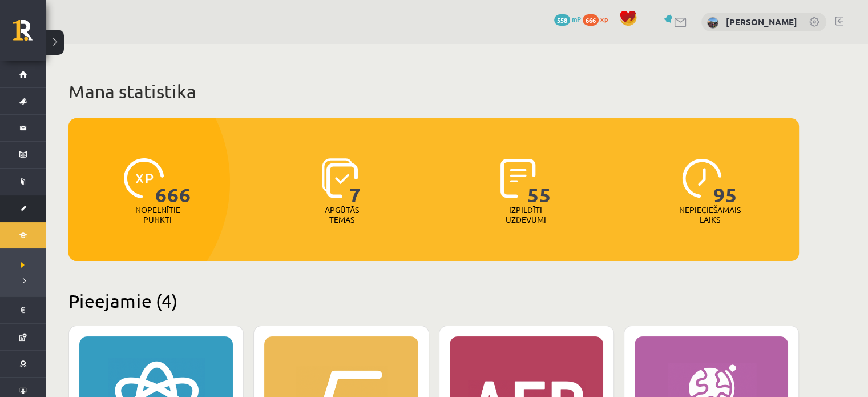 The height and width of the screenshot is (397, 868). I want to click on span: 558, so click(562, 20).